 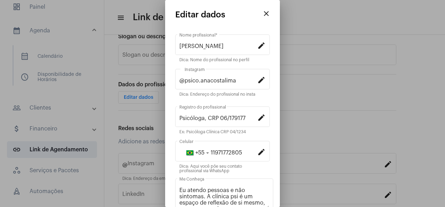 I want to click on input: Ex: Psicólogo CRP 12345, so click(x=218, y=118).